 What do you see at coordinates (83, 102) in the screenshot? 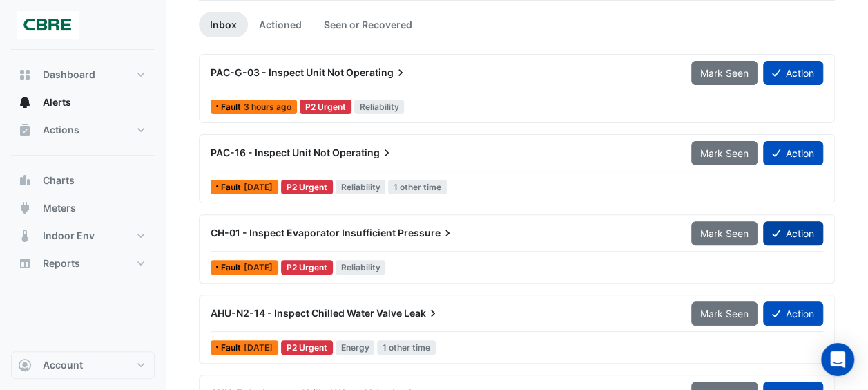
I see `button: Alerts` at bounding box center [83, 102].